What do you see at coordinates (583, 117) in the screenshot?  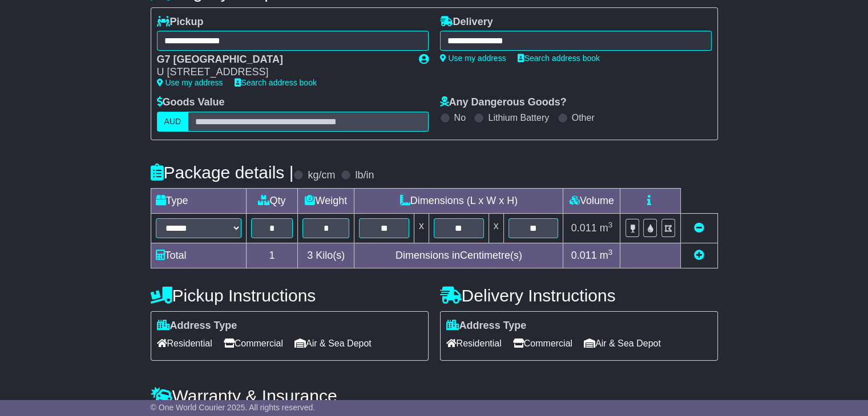 I see `label: Other` at bounding box center [583, 117].